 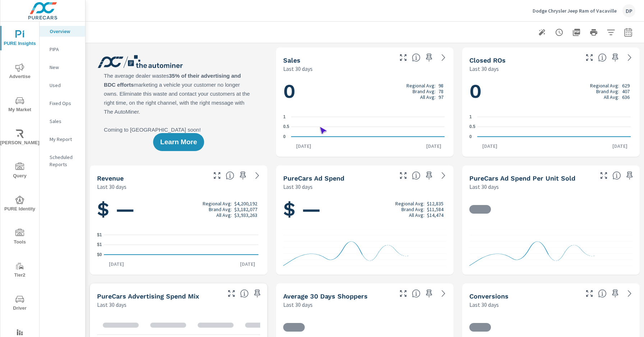 What do you see at coordinates (20, 171) in the screenshot?
I see `span: Query` at bounding box center [20, 171].